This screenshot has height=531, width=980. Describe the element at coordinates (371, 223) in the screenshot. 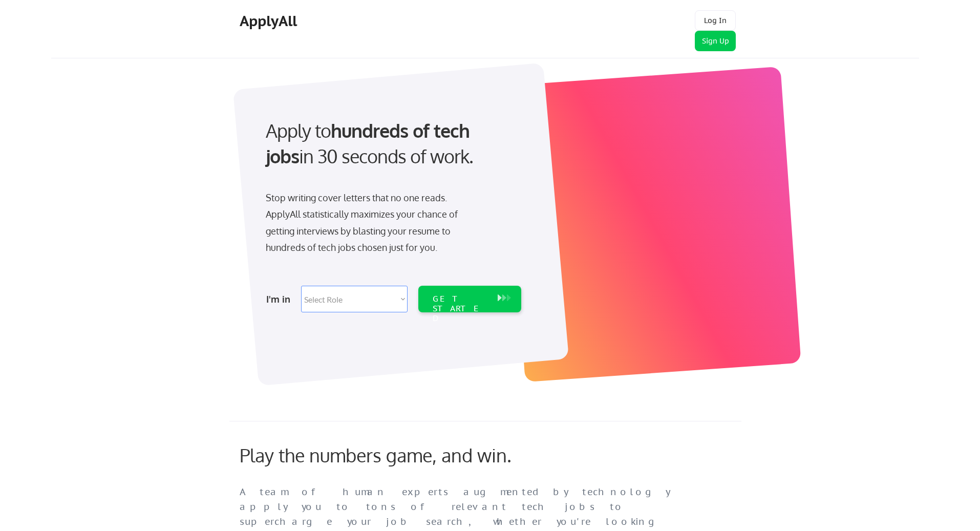

I see `div: Stop writing cover letters that no one reads. ApplyAll statistically maximizes your chance of get...` at that location.